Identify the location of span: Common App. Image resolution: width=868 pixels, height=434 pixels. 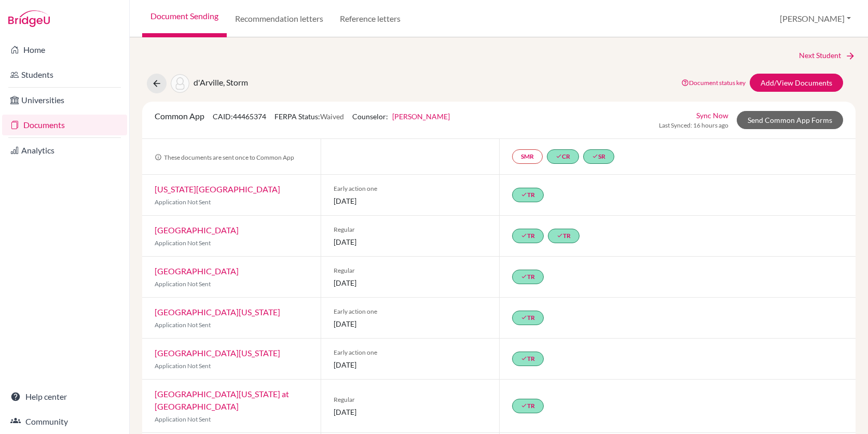
(180, 115).